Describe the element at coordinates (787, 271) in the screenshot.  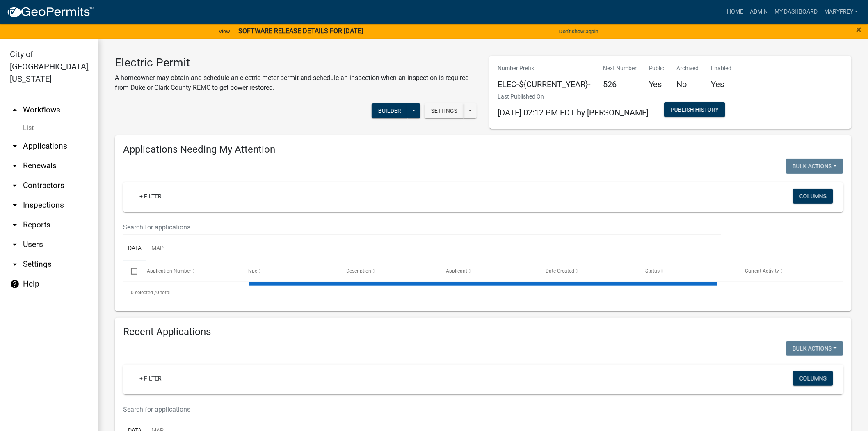
I see `datatable-header-cell: Current Activity` at that location.